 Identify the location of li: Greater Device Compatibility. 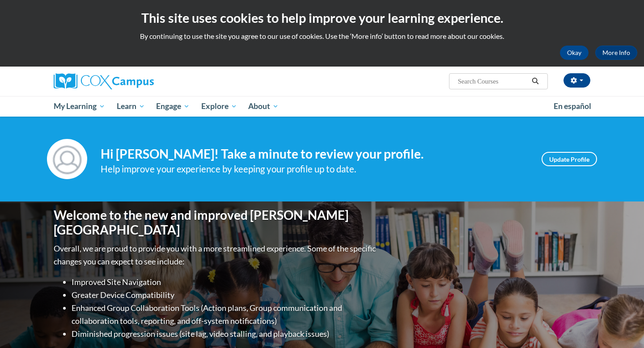
(225, 295).